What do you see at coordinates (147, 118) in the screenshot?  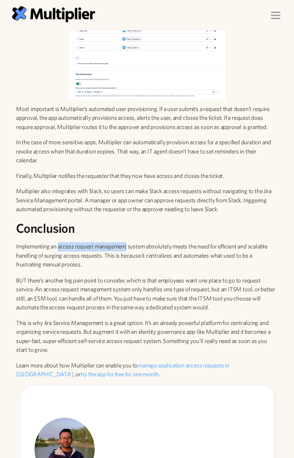 I see `p: Most important is Multiplier’s automated user provisioning. If a user submits a request that does...` at bounding box center [147, 118].